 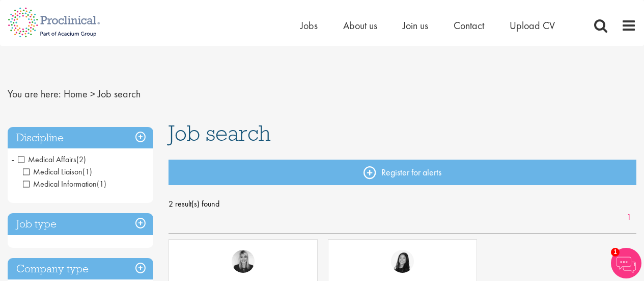 I want to click on span: Contact, so click(x=469, y=25).